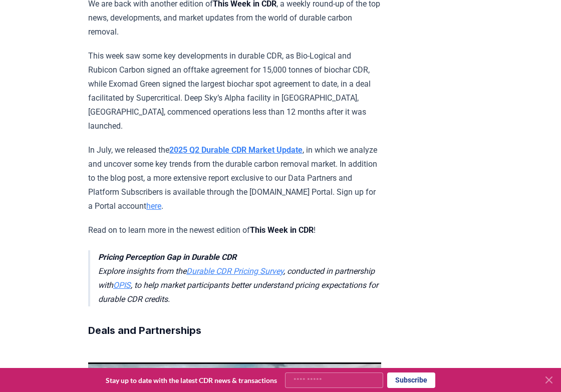  Describe the element at coordinates (282, 230) in the screenshot. I see `strong: This Week in CDR` at that location.